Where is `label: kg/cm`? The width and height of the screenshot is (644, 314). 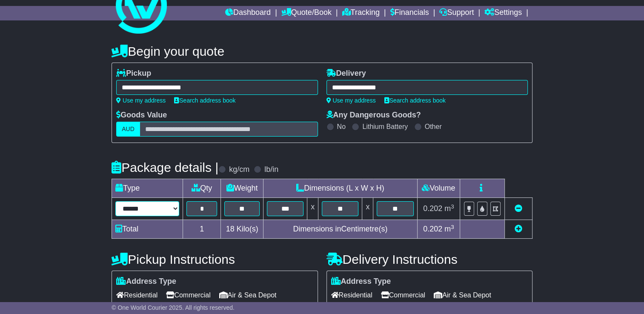 label: kg/cm is located at coordinates (239, 170).